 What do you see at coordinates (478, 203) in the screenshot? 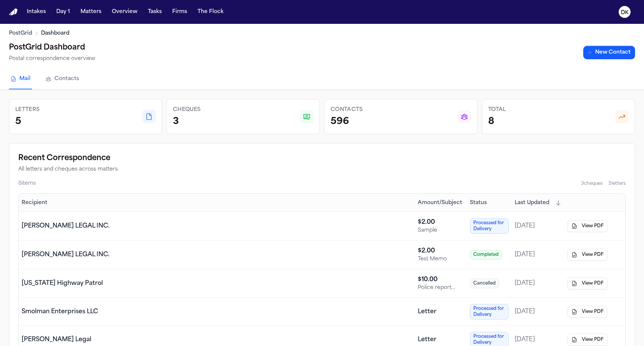
I see `button: Status` at bounding box center [478, 203].